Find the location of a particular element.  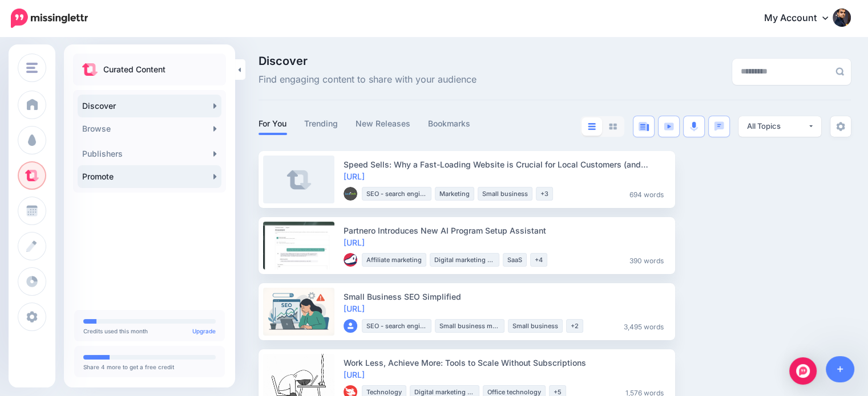

div: Domain Overview is located at coordinates (72, 76).